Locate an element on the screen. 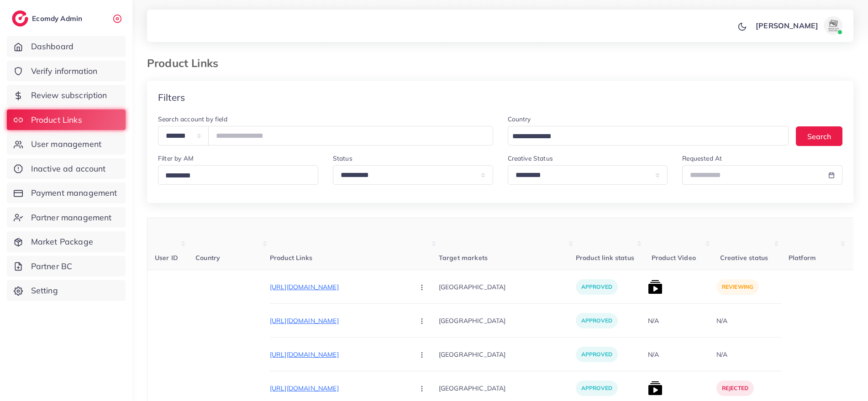  span: Partner BC is located at coordinates (52, 267).